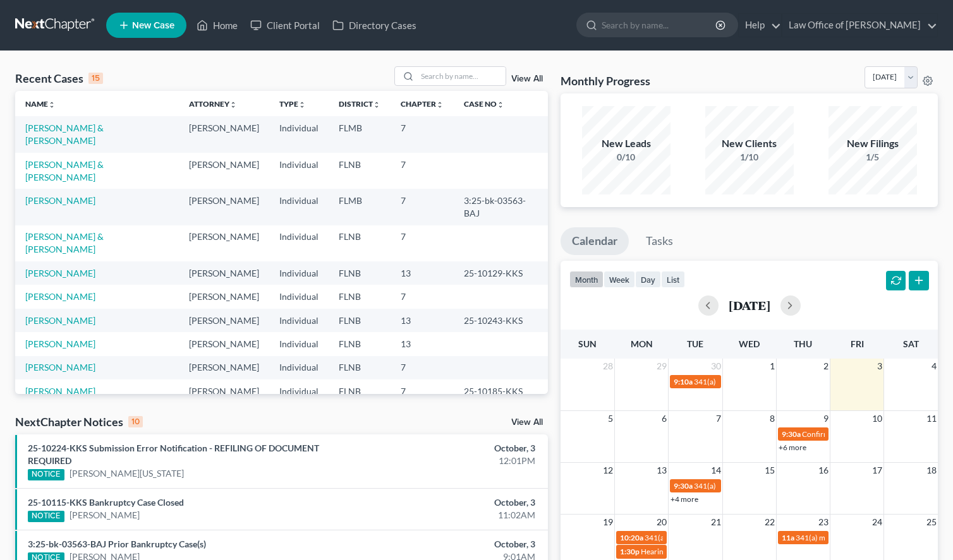  Describe the element at coordinates (484, 104) in the screenshot. I see `a: Case Nounfold_more` at that location.